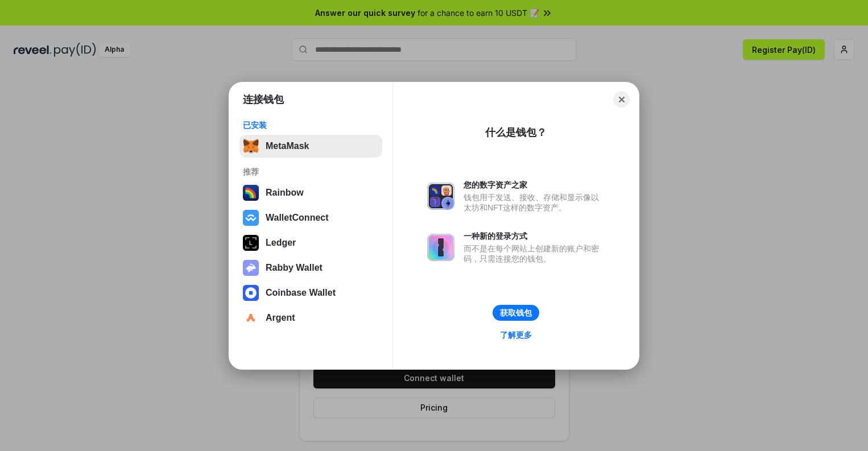 This screenshot has width=868, height=451. What do you see at coordinates (251, 146) in the screenshot?
I see `img: svg+xml,%3Csvg%20fill%3D%22none%22%20height%3D%2233%22%20viewBox%3D%220%200%2035%2033%22%20width%...` at bounding box center [251, 146].